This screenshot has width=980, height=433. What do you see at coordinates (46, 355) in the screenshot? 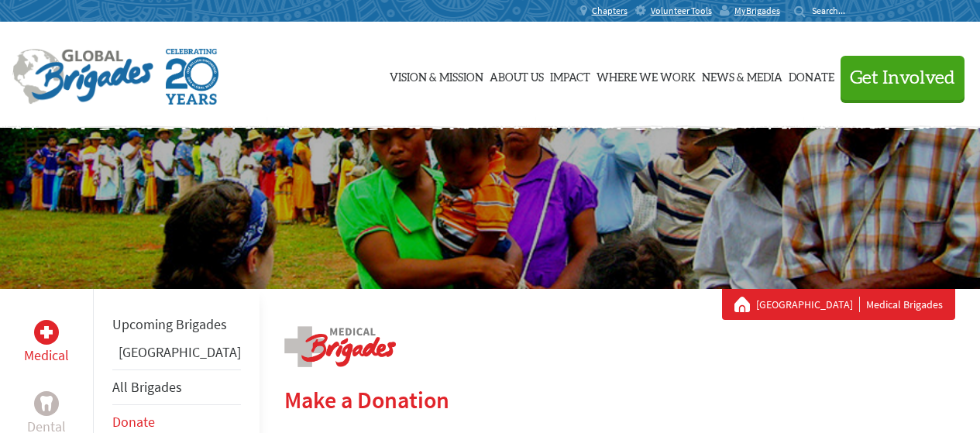
I see `p: Medical` at bounding box center [46, 355].